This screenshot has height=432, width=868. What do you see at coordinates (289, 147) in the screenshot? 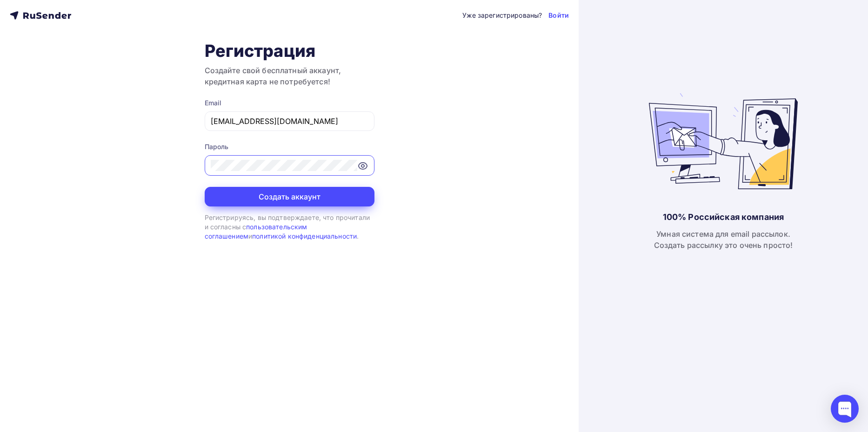
I see `div: Пароль` at bounding box center [289, 147].